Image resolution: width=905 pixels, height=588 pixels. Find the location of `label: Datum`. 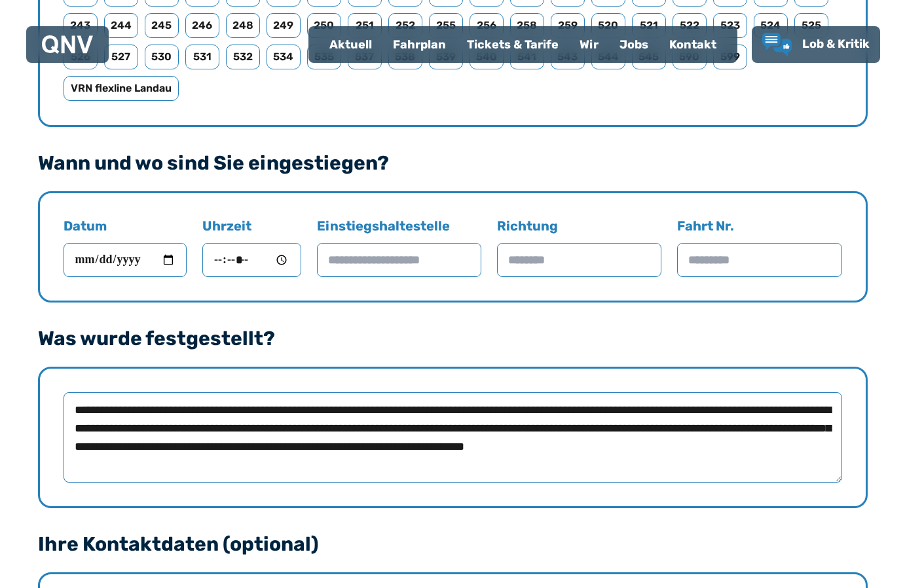

label: Datum is located at coordinates (125, 247).